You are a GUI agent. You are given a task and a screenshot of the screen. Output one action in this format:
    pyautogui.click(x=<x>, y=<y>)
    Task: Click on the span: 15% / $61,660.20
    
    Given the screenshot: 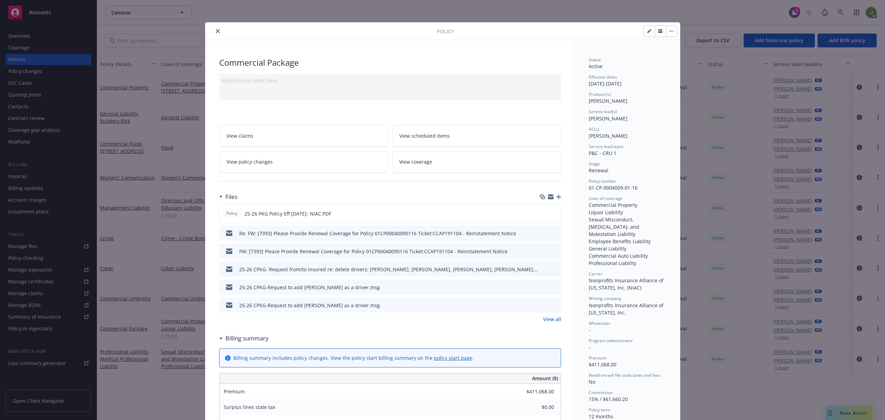 What is the action you would take?
    pyautogui.click(x=608, y=399)
    